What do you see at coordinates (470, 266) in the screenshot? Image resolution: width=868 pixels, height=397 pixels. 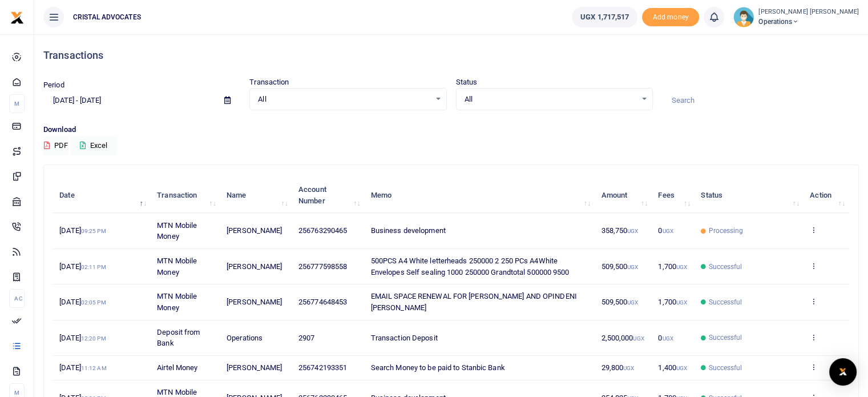 I see `span: 500PCS A4 White letterheads 250000 2 250 PCs A4White Envelopes Self sealing 1000 250000 Grandtota...` at bounding box center [470, 266].